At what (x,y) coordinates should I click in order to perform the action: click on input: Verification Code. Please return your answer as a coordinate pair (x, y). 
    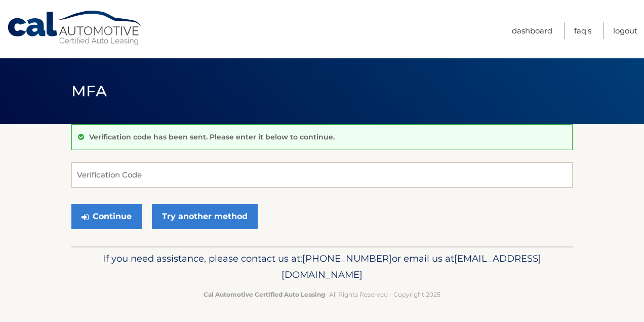
    Looking at the image, I should click on (322, 175).